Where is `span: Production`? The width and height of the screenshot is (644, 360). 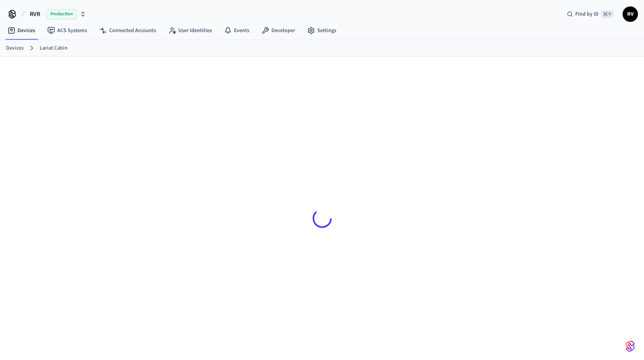 span: Production is located at coordinates (62, 14).